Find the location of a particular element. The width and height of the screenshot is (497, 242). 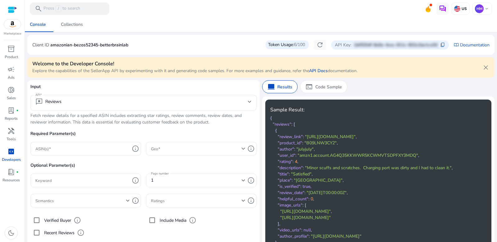

span: book_4 is located at coordinates (11, 172).